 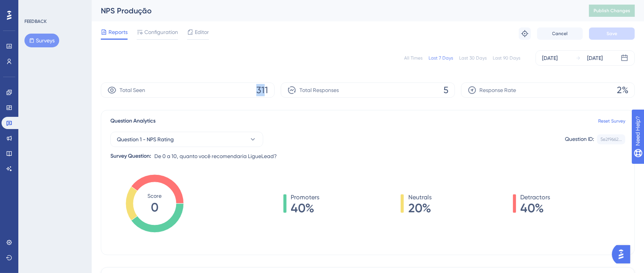 I want to click on span: Question Analytics, so click(x=133, y=121).